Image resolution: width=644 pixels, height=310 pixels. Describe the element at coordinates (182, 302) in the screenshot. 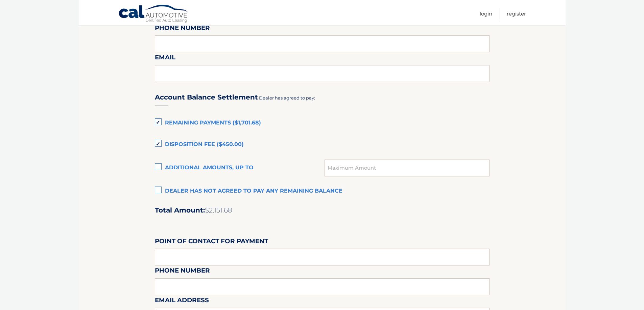

I see `label: Email Address` at that location.